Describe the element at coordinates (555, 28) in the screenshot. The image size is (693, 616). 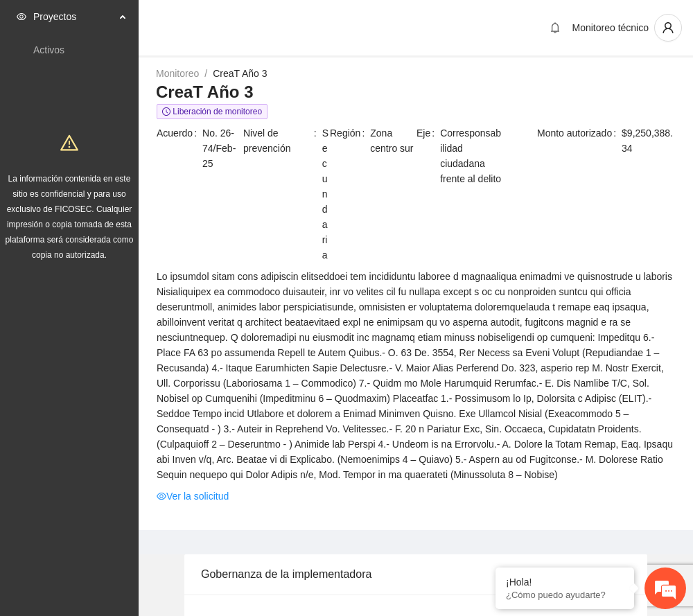
I see `button: bell` at that location.